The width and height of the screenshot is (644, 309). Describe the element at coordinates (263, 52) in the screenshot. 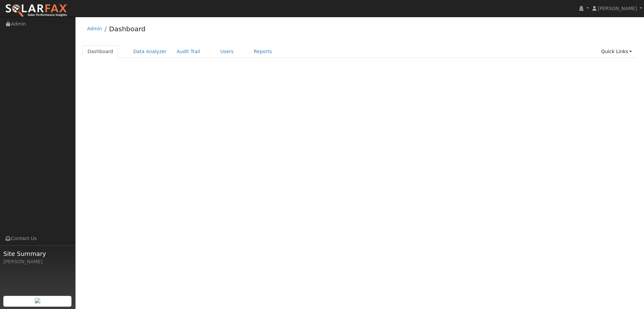

I see `a: Reports` at that location.